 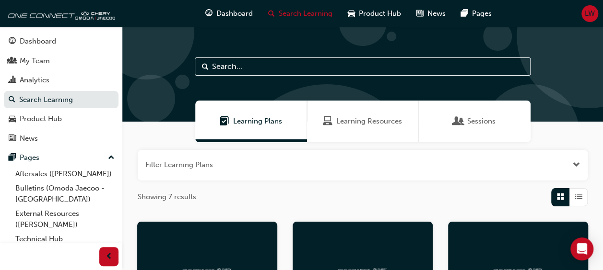 I want to click on div: Analytics, so click(x=35, y=80).